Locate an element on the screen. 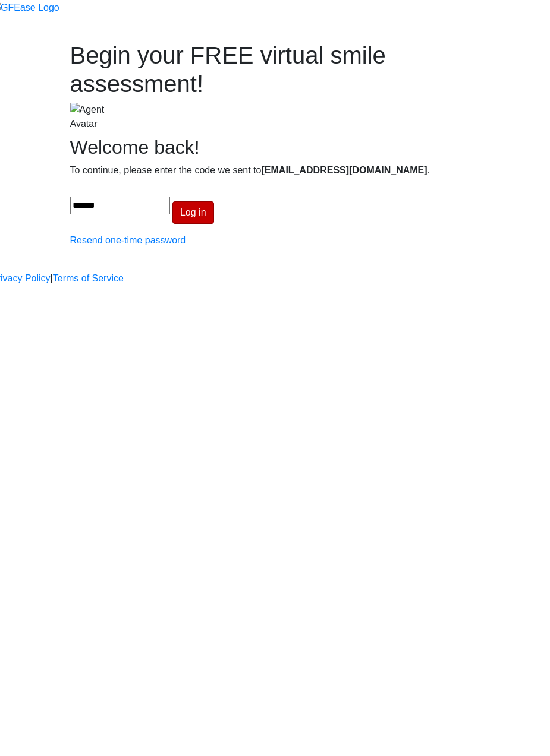 This screenshot has width=550, height=756. img: Agent Avatar is located at coordinates (97, 117).